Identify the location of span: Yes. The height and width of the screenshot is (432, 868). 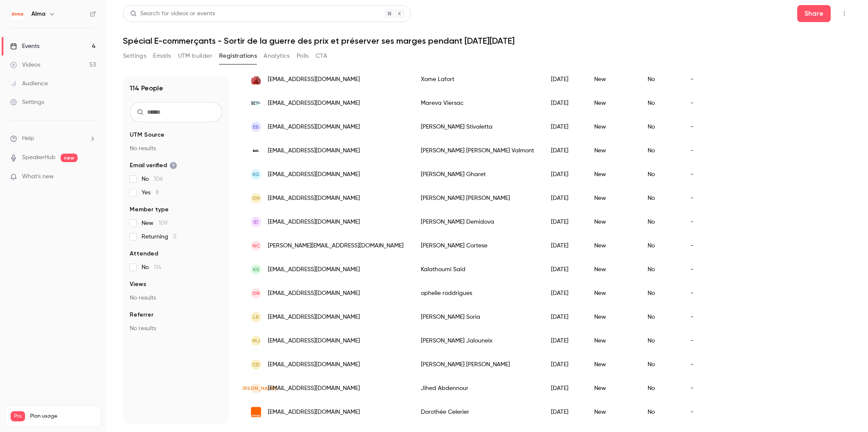
(150, 192).